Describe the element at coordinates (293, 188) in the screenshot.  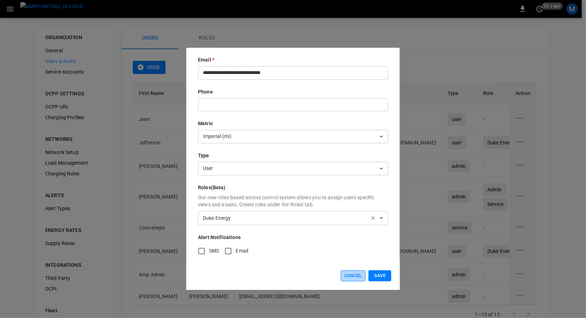
I see `p: Roles (Beta)` at that location.